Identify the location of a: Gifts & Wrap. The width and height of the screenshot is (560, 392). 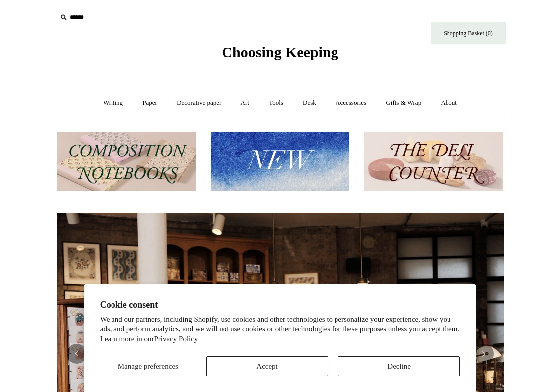
(404, 103).